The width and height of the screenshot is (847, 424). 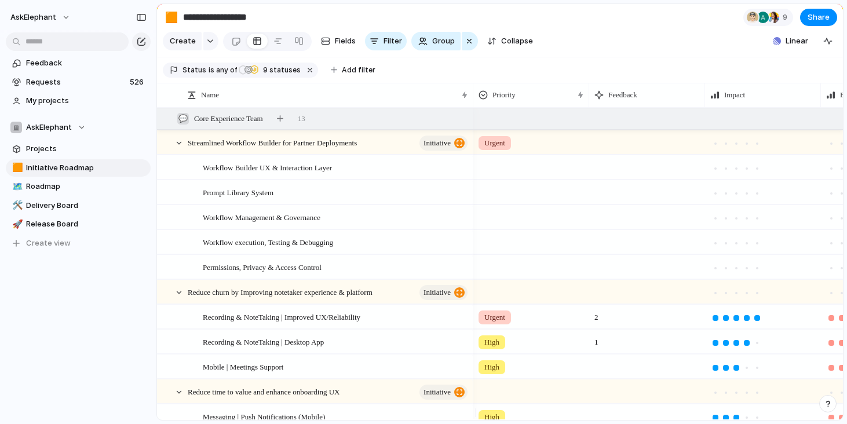 I want to click on button: Collapse, so click(x=510, y=41).